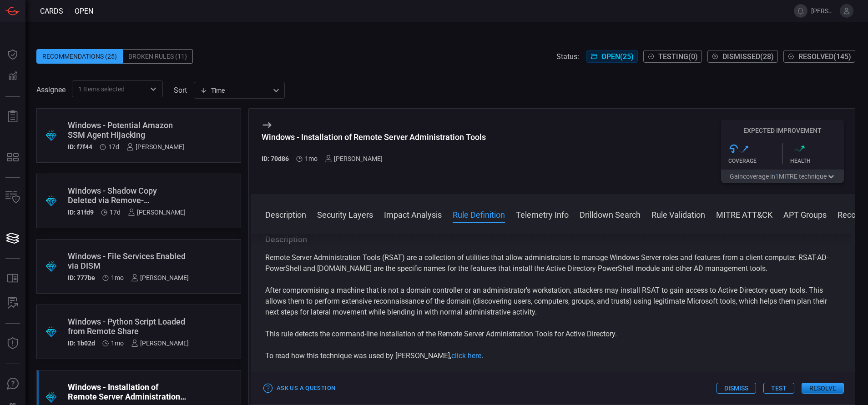 This screenshot has width=868, height=405. Describe the element at coordinates (13, 198) in the screenshot. I see `button: Inventory` at that location.